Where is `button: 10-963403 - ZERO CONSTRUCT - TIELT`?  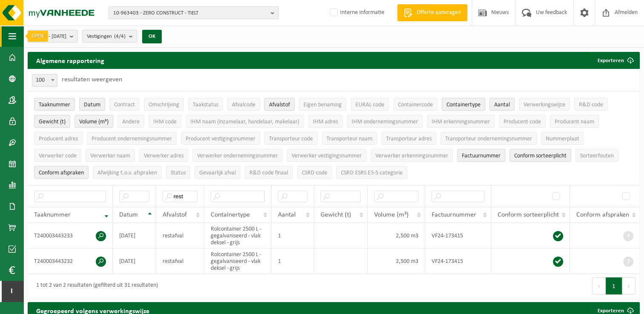
button: 10-963403 - ZERO CONSTRUCT - TIELT is located at coordinates (194, 13).